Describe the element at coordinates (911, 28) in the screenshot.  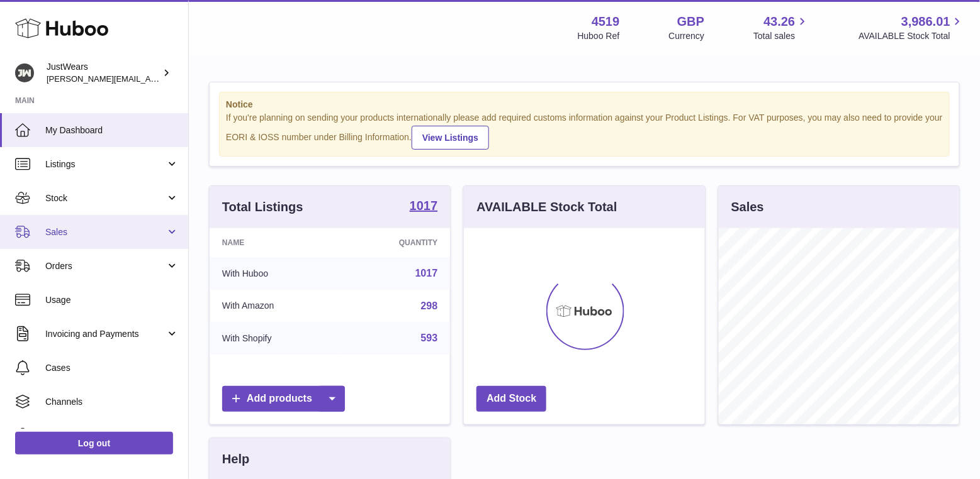
I see `a: 3,986.01 AVAILABLE Stock Total` at that location.